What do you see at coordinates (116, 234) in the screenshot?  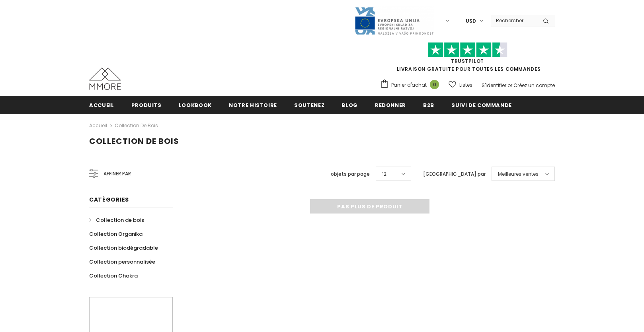 I see `a: Collection Organika` at bounding box center [116, 234].